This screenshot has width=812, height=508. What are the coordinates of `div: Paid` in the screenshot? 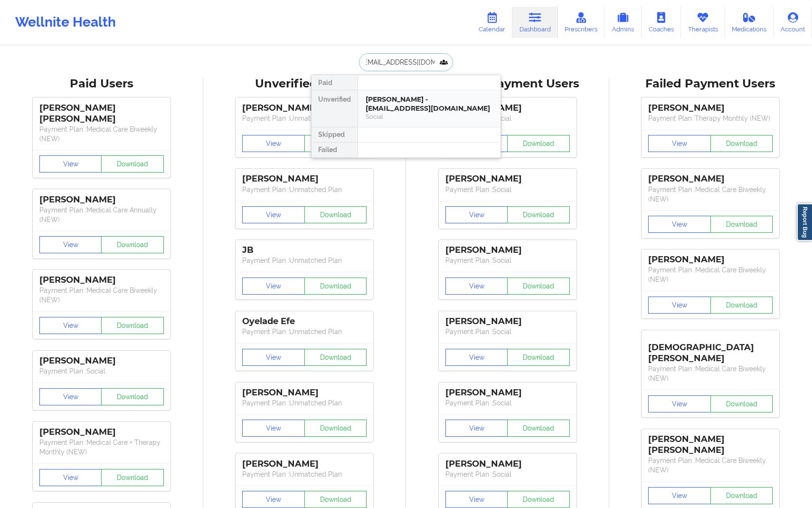 It's located at (334, 83).